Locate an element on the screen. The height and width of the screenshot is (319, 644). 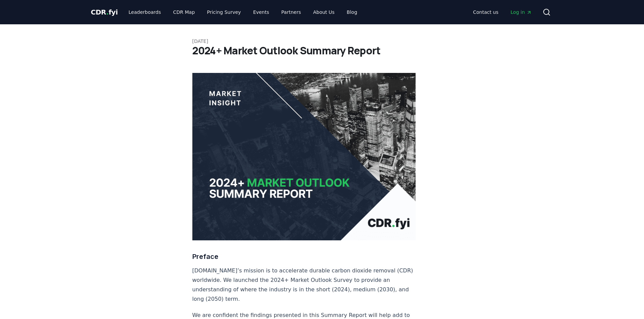
span: CDR fyi is located at coordinates (104, 12).